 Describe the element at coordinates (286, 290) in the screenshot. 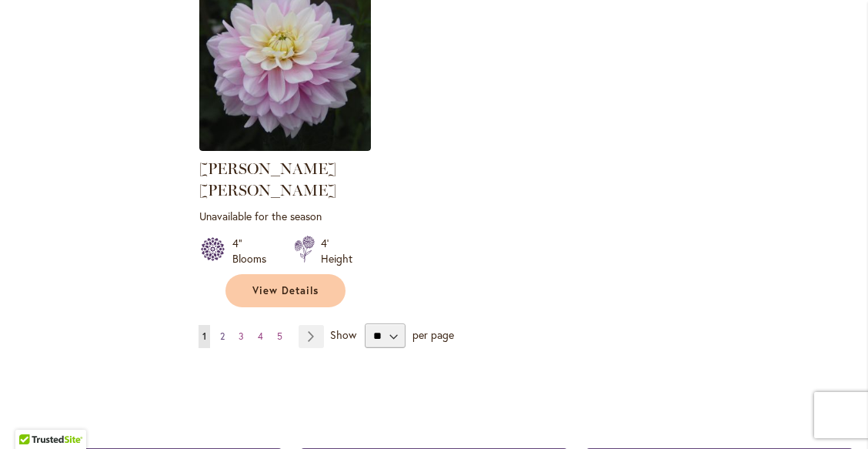

I see `span: View Details` at that location.